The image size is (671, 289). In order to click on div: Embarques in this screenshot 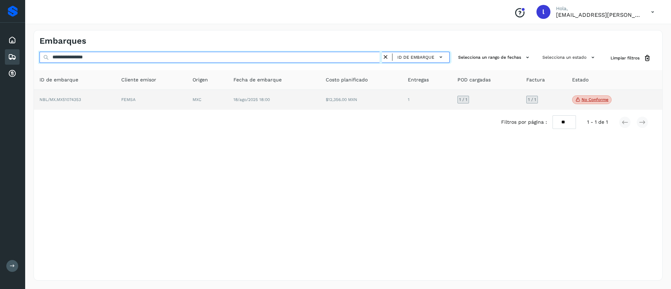, I will do `click(12, 57)`.